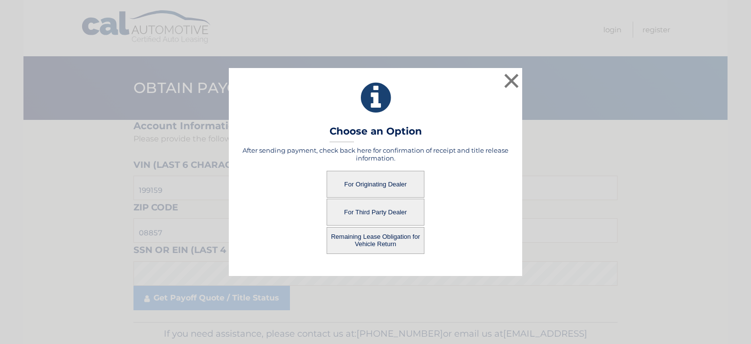 The image size is (751, 344). I want to click on h5: After sending payment, check back here for confirmation of receipt and title release information., so click(376, 154).